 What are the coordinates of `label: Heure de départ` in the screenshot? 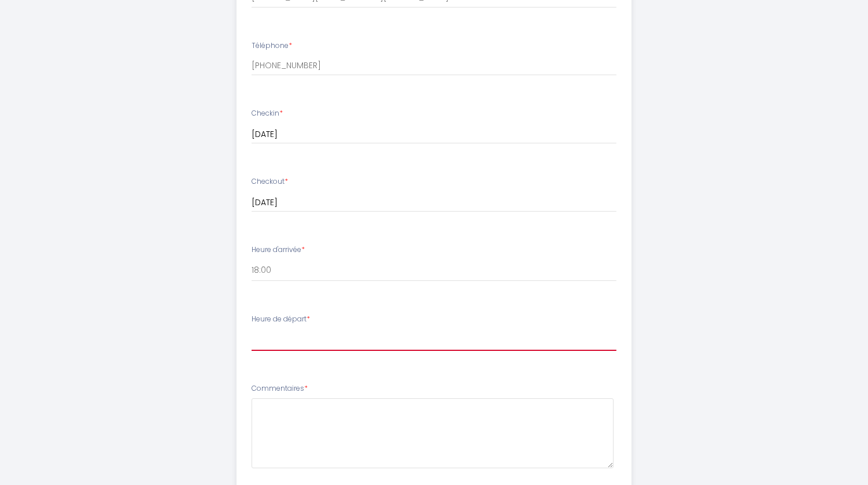 It's located at (280, 319).